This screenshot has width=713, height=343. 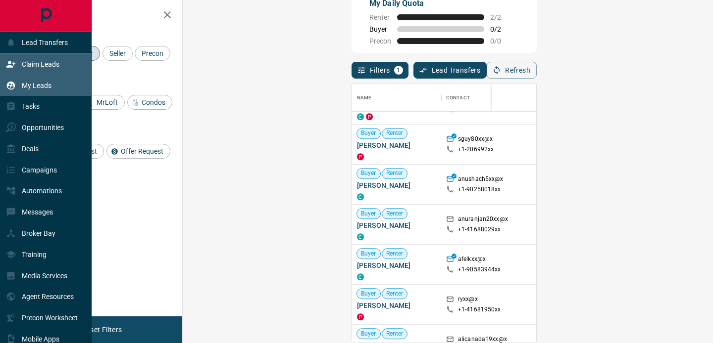 I want to click on p: anuranjan20xx@x, so click(x=482, y=220).